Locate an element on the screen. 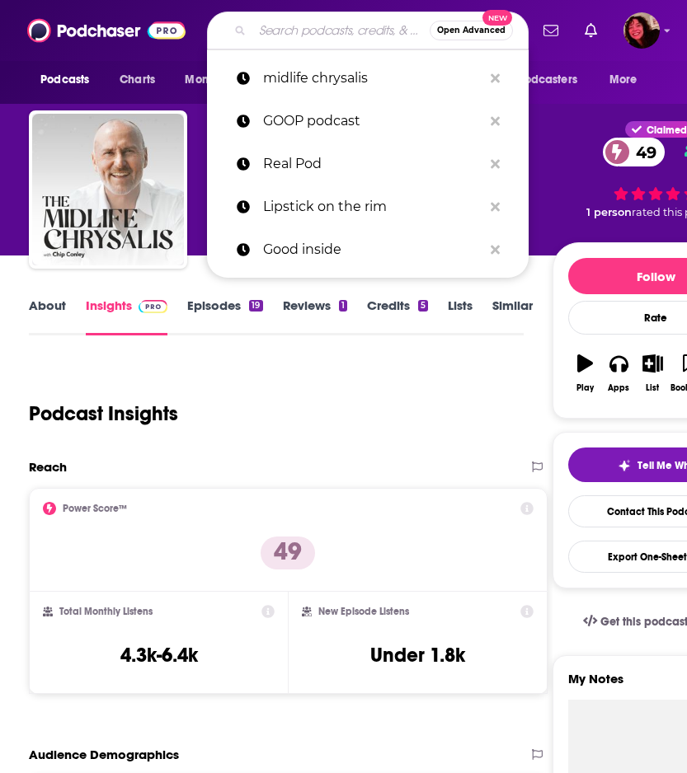 The image size is (687, 773). button: Show profile menu is located at coordinates (641, 31).